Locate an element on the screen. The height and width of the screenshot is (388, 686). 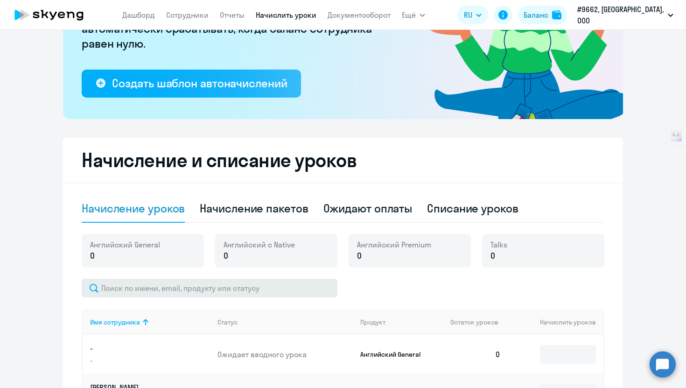
div: Начисление пакетов is located at coordinates (254, 208).